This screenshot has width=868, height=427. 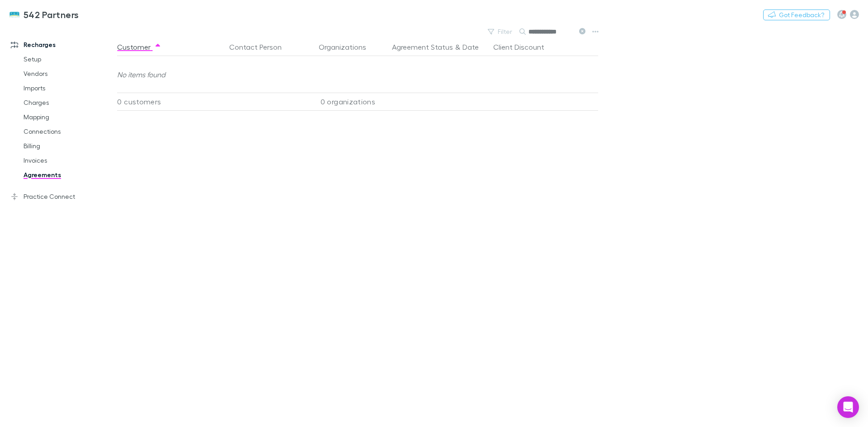 I want to click on button: Customer, so click(x=139, y=47).